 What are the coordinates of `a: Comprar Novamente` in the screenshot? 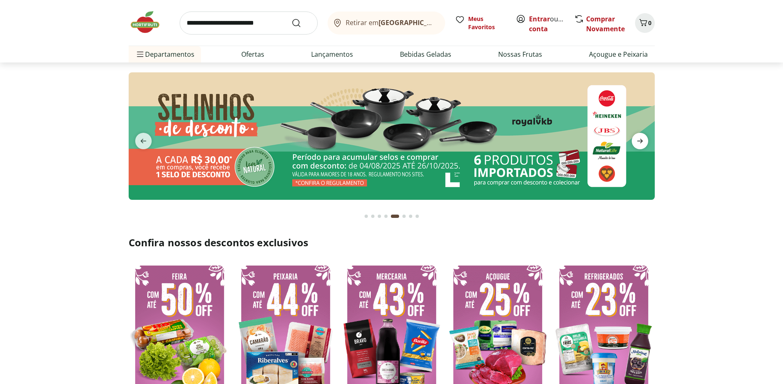 It's located at (605, 24).